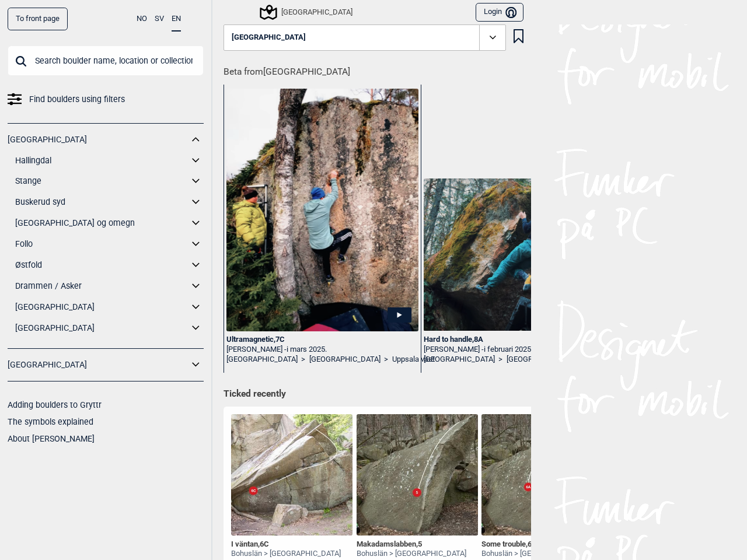 This screenshot has height=560, width=747. What do you see at coordinates (264, 544) in the screenshot?
I see `span: 6C` at bounding box center [264, 544].